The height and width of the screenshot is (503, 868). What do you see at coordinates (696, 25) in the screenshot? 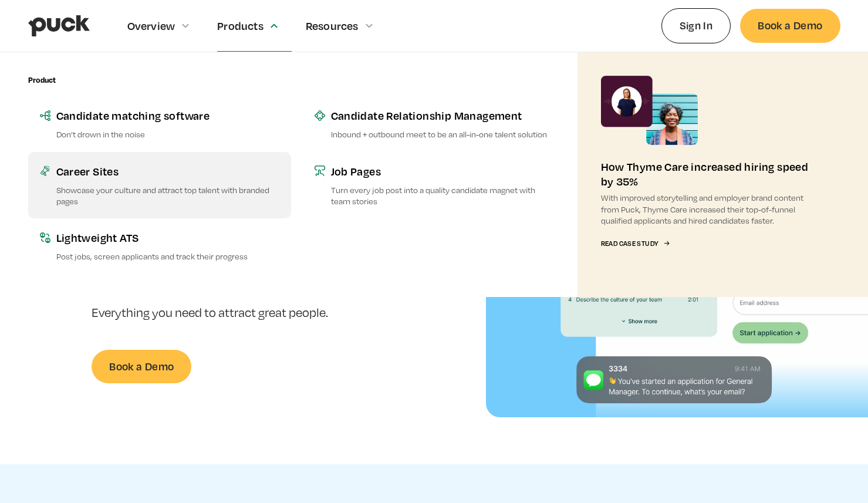
I see `a: Sign In` at bounding box center [696, 25].